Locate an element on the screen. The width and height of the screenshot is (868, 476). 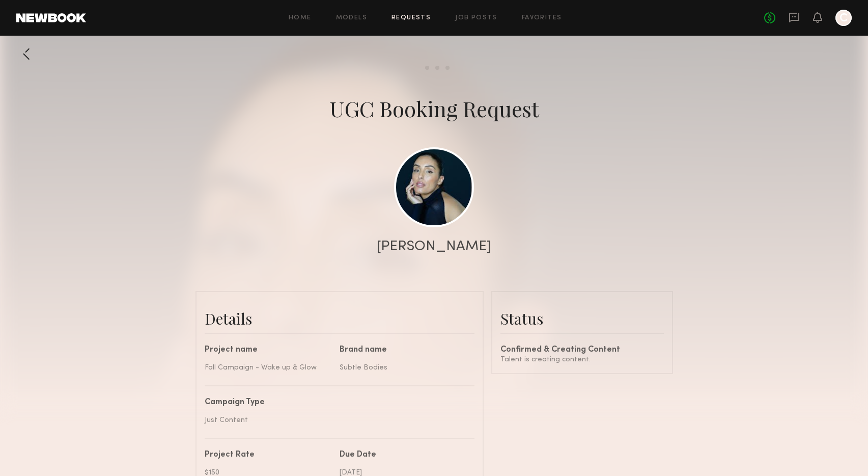
div: Subtle Bodies is located at coordinates (403, 367).